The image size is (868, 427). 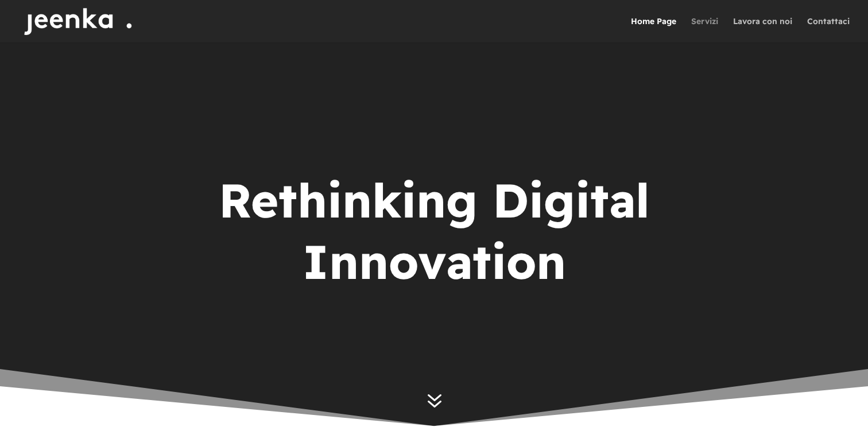 What do you see at coordinates (654, 29) in the screenshot?
I see `a: Home Page` at bounding box center [654, 29].